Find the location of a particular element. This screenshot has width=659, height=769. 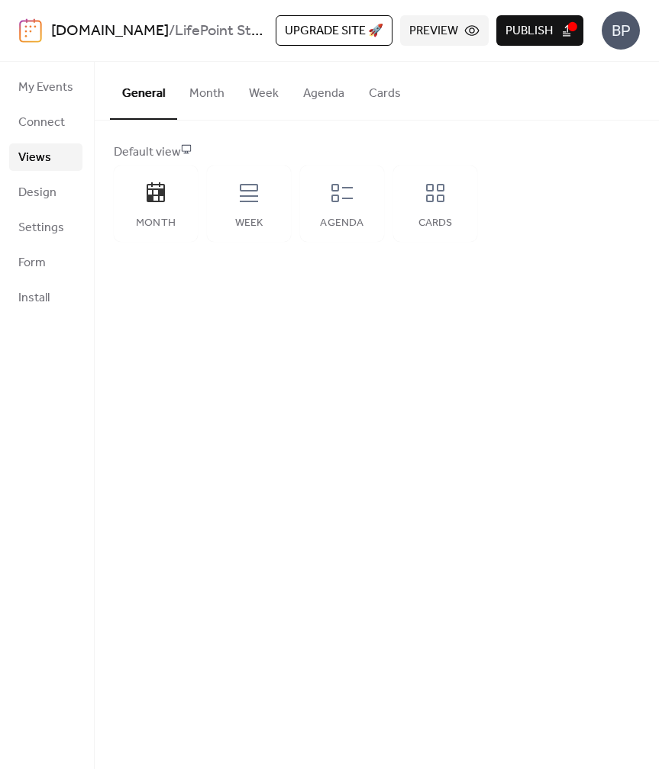

a: Settings is located at coordinates (46, 227).